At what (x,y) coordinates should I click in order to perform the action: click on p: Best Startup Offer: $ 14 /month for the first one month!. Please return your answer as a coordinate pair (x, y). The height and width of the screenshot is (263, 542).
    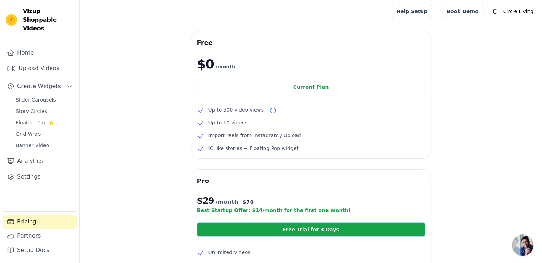
    Looking at the image, I should click on (311, 210).